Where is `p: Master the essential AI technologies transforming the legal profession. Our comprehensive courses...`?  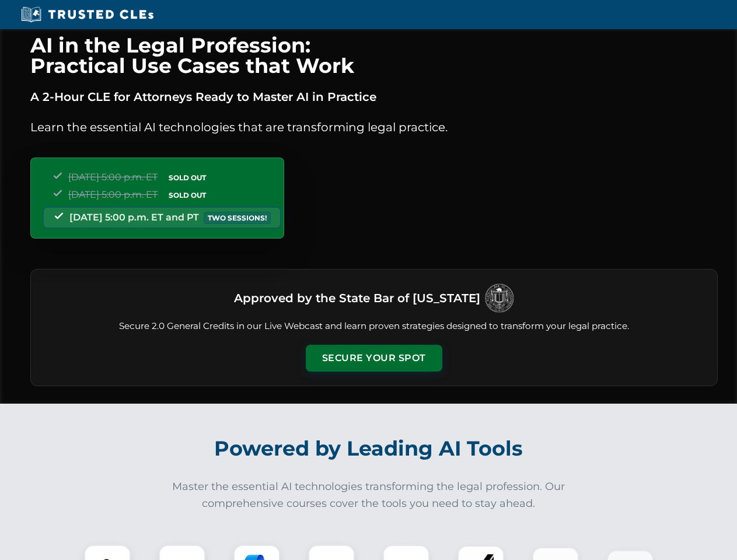 p: Master the essential AI technologies transforming the legal profession. Our comprehensive courses... is located at coordinates (368, 495).